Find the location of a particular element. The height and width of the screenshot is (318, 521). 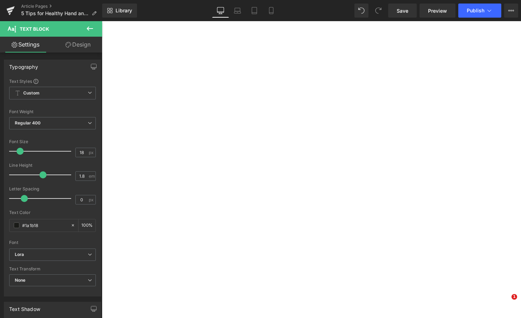

a: New Library is located at coordinates (119, 11).